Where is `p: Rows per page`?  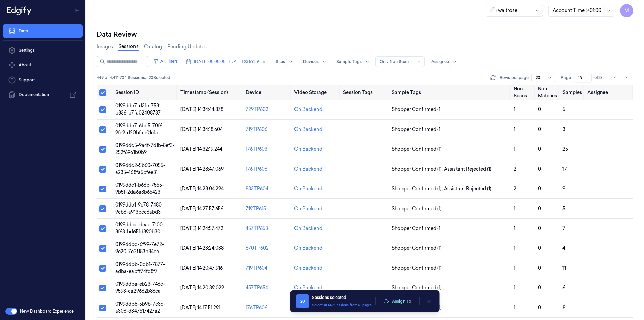 p: Rows per page is located at coordinates (514, 77).